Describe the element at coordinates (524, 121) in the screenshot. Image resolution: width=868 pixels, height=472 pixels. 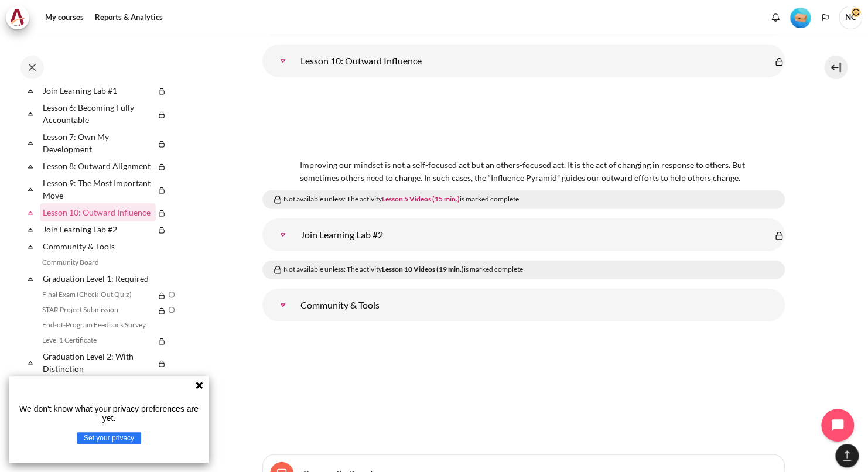
I see `img: 10` at that location.